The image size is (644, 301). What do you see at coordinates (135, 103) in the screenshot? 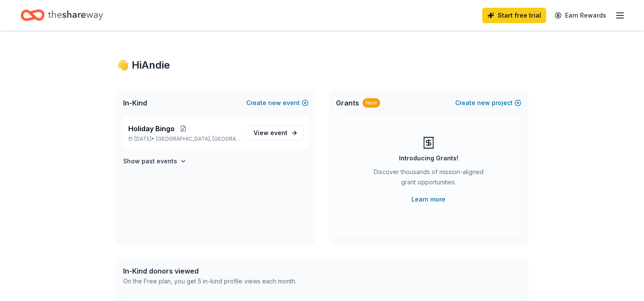
I see `span: In-Kind` at bounding box center [135, 103].